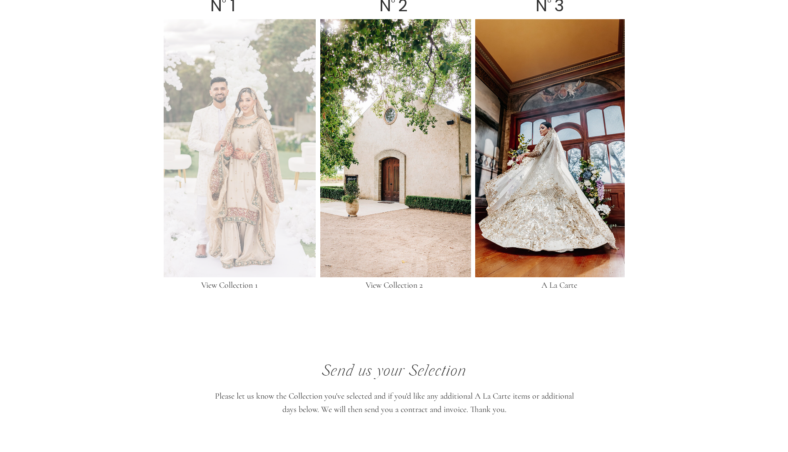  Describe the element at coordinates (230, 287) in the screenshot. I see `h3: View Collection 1` at that location.